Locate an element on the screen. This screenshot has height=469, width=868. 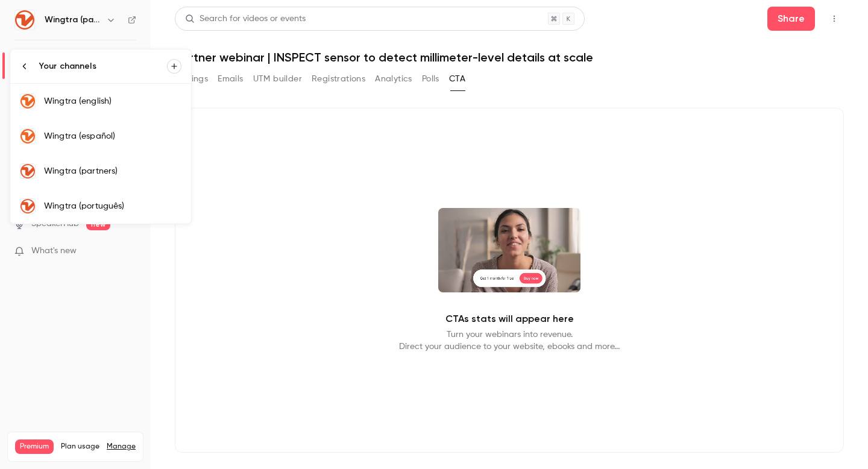
div: Wingtra (partners) is located at coordinates (113, 171).